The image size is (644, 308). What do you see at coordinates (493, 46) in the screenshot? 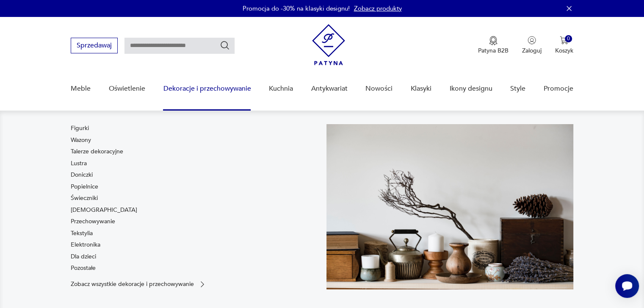
I see `a: Ikona medaluPatyna B2B` at bounding box center [493, 46].